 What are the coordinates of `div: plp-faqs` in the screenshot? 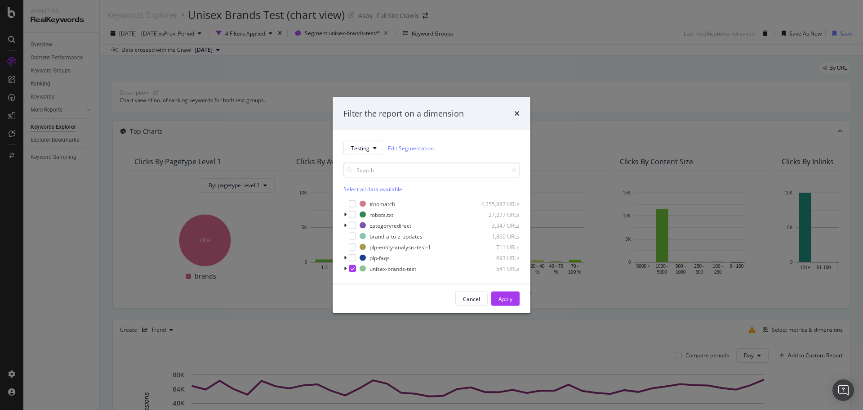 It's located at (379, 257).